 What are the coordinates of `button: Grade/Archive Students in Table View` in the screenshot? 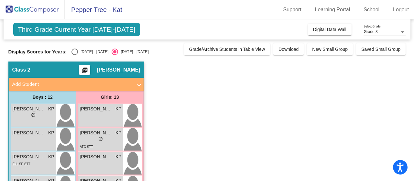 It's located at (227, 49).